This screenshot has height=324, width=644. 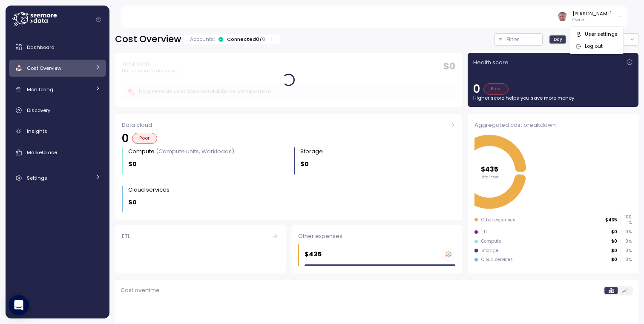 I want to click on p: Cost overtime, so click(x=140, y=290).